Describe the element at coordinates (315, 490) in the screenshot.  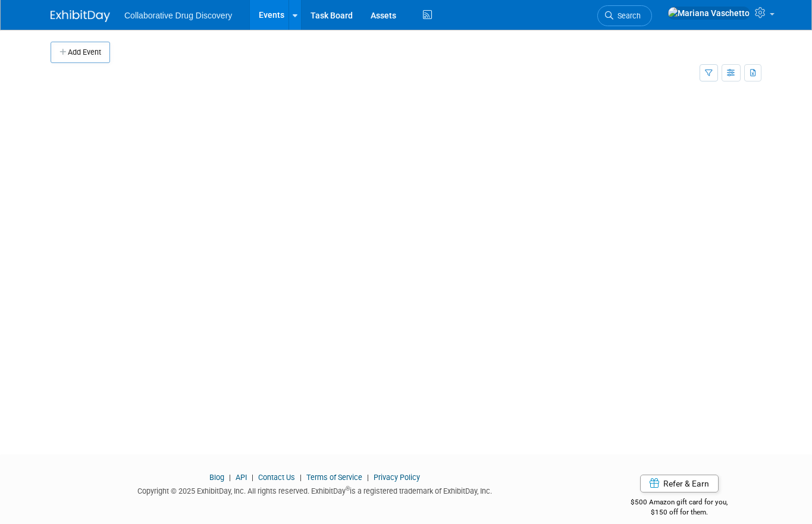
I see `div: Copyright © 2025 ExhibitDay, Inc. All rights reserved. ExhibitDay is a registered trademark of Ex...` at that location.